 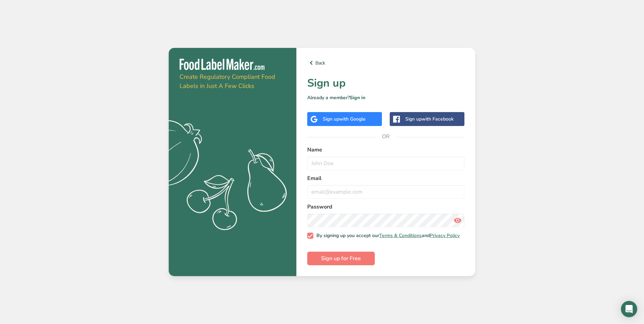 I want to click on span: Sign up for Free, so click(x=341, y=258).